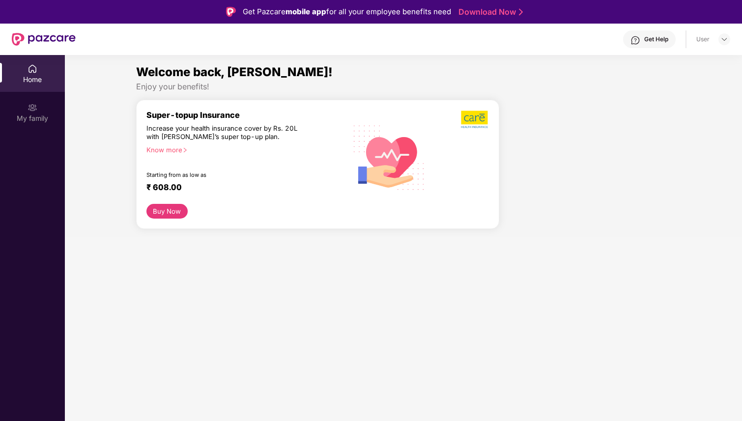 The width and height of the screenshot is (742, 421). I want to click on strong: mobile app, so click(306, 11).